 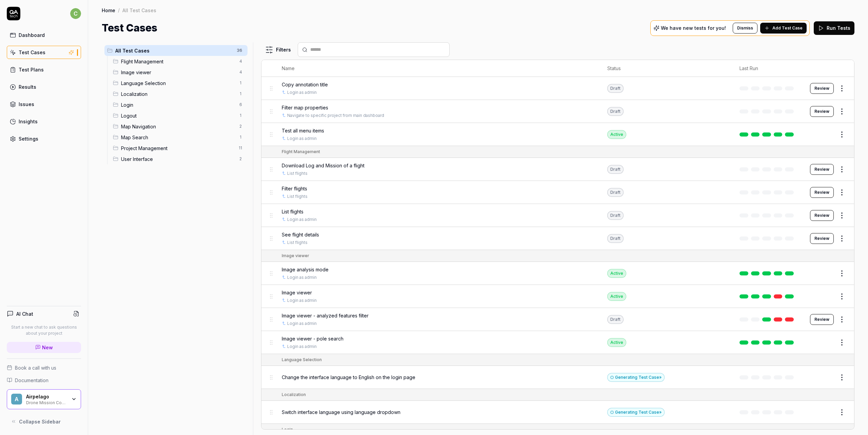 I want to click on div: Generating Test Case », so click(x=636, y=378).